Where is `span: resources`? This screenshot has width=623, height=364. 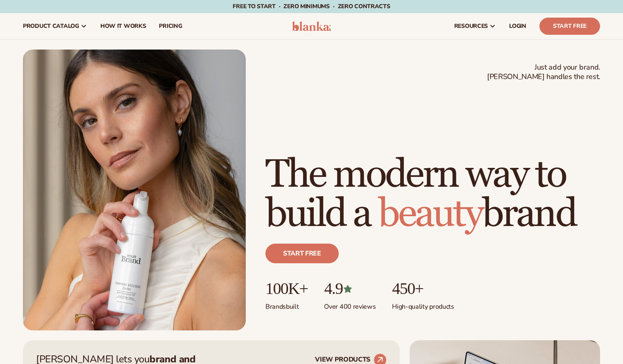
span: resources is located at coordinates (471, 26).